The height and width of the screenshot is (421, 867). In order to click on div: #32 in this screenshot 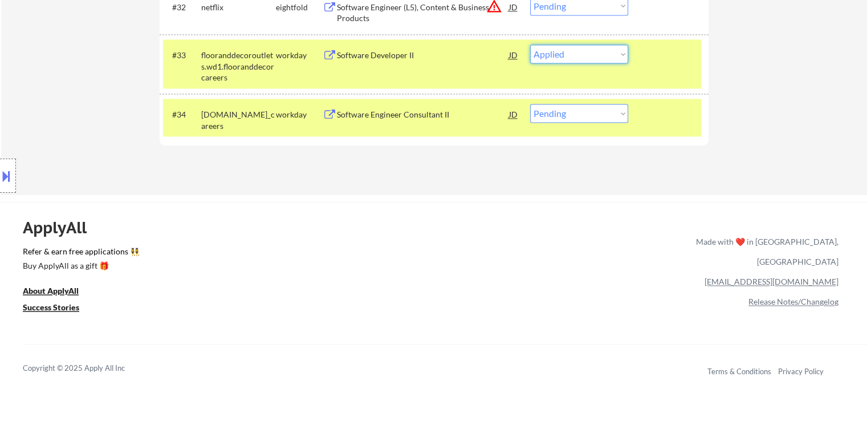, I will do `click(182, 7)`.